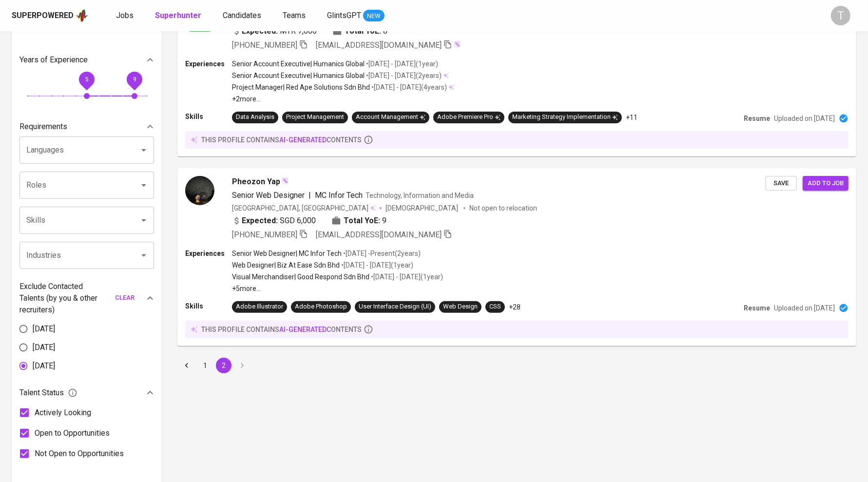  I want to click on a: Jobs, so click(125, 16).